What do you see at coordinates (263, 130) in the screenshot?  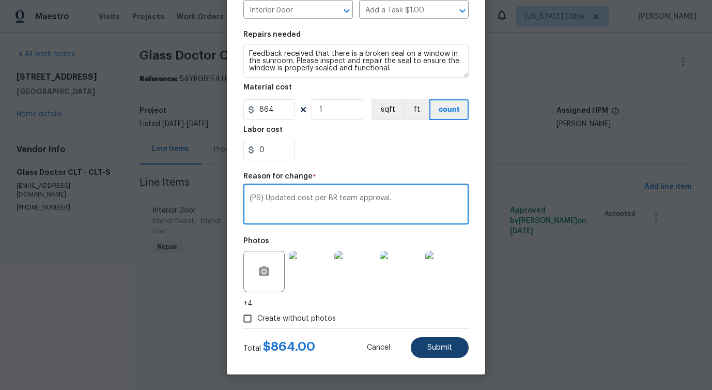 I see `h5: Labor cost` at bounding box center [263, 130].